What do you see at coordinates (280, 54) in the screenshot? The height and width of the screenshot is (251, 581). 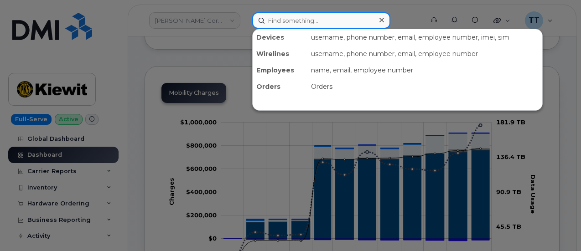 I see `div: Wirelines` at bounding box center [280, 54].